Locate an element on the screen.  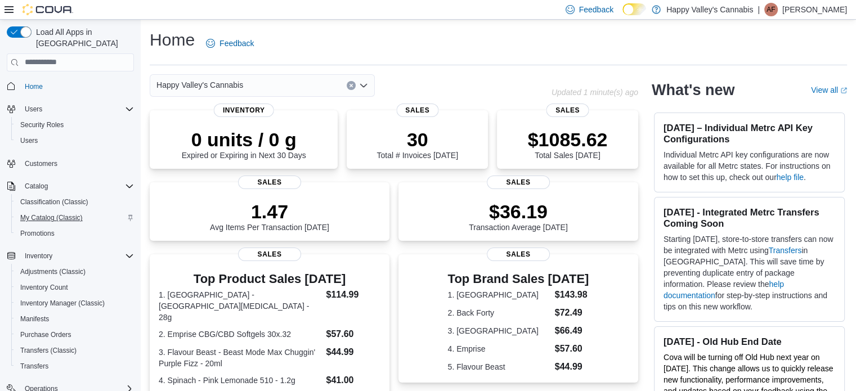
button: Promotions is located at coordinates (75, 234).